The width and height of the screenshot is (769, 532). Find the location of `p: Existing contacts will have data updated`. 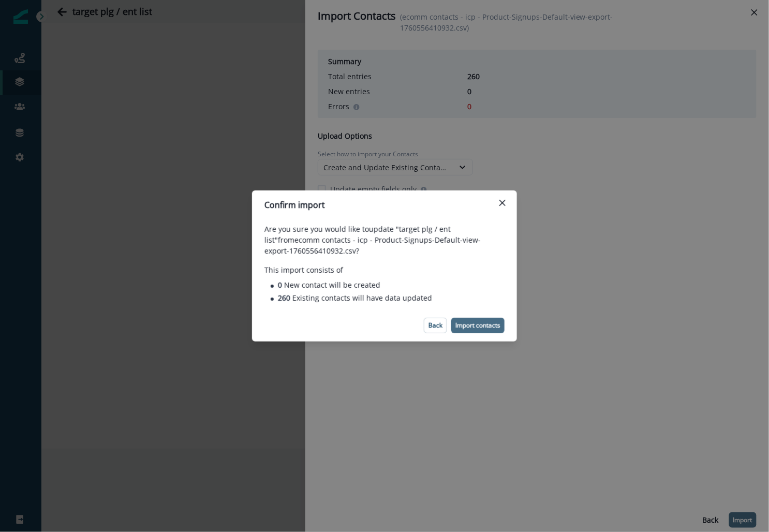

p: Existing contacts will have data updated is located at coordinates (355, 297).